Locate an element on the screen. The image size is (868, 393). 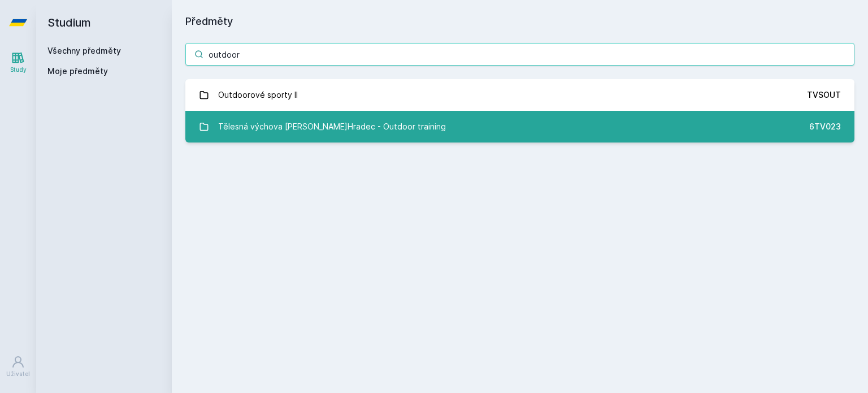
div: Outdoorové sporty II is located at coordinates (258, 95).